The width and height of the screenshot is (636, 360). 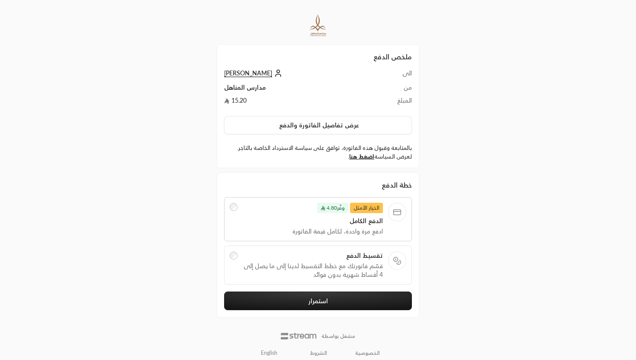 I want to click on img: Company Logo, so click(x=318, y=26).